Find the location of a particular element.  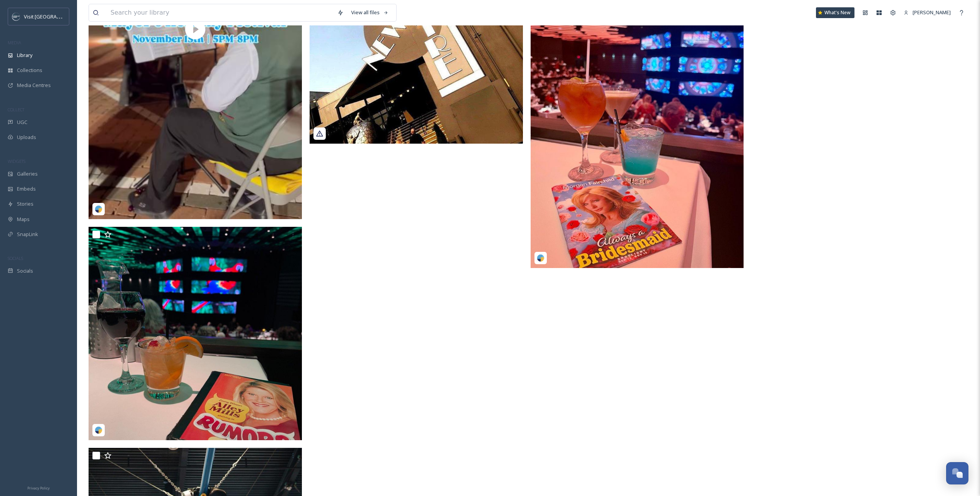

span: Media Centres is located at coordinates (34, 85).